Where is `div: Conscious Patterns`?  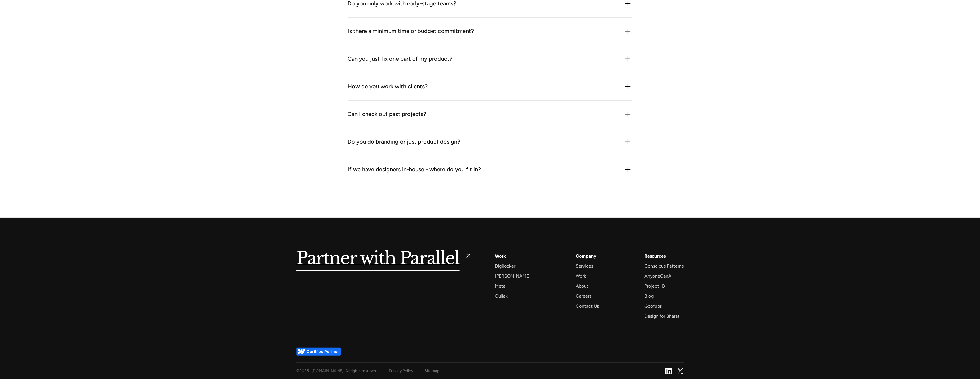 div: Conscious Patterns is located at coordinates (664, 266).